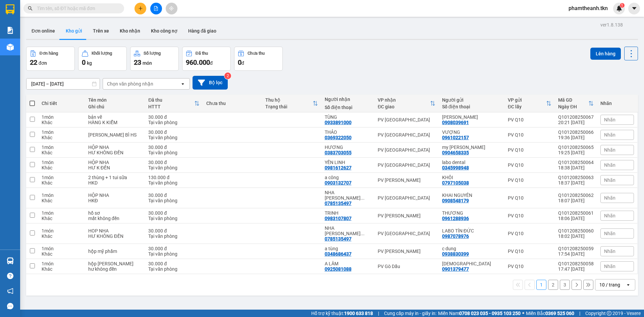  Describe the element at coordinates (472, 177) in the screenshot. I see `div: KHÔI` at that location.